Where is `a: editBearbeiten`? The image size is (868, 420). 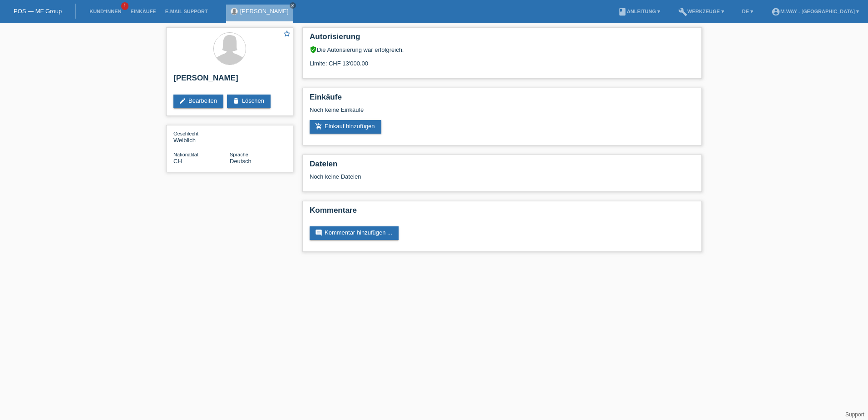 a: editBearbeiten is located at coordinates (198, 101).